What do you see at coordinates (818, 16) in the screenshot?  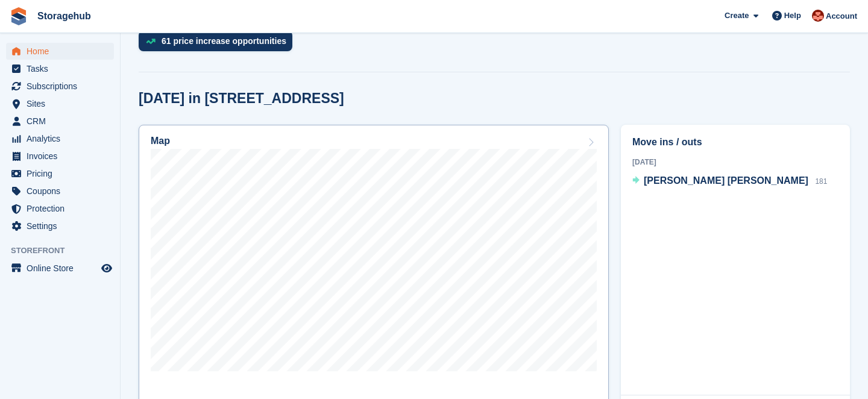 I see `img: Nick` at bounding box center [818, 16].